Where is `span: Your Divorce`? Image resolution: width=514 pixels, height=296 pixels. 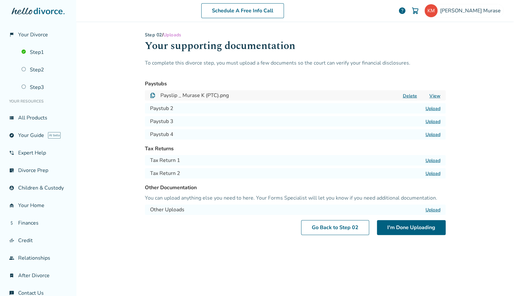
span: Your Divorce is located at coordinates (33, 35).